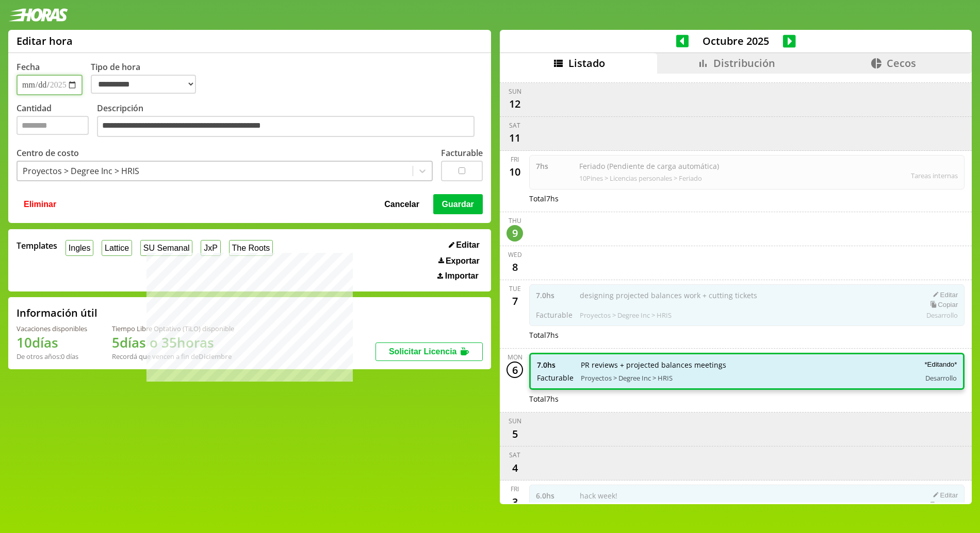 This screenshot has height=533, width=980. I want to click on label: Cantidad, so click(57, 121).